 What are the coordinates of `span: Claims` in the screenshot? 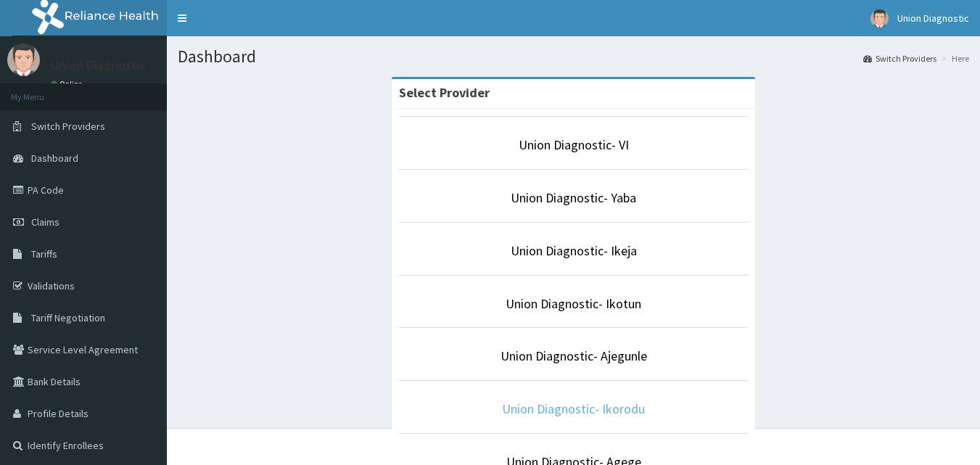 It's located at (45, 222).